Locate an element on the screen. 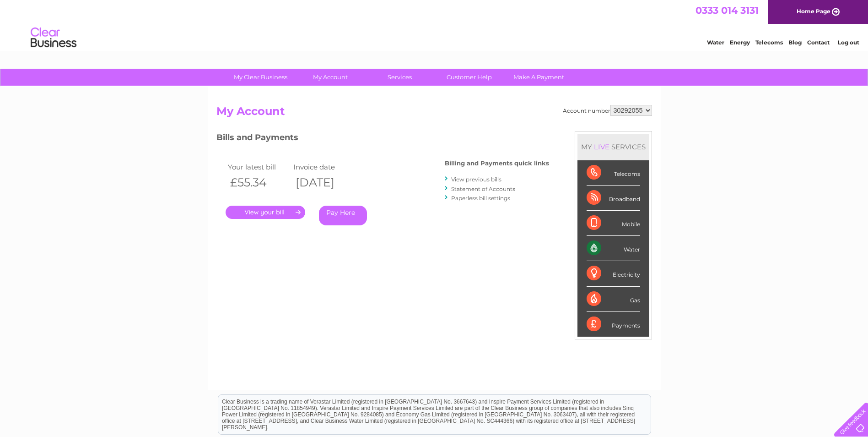 The height and width of the screenshot is (437, 868). a: My Clear Business is located at coordinates (260, 77).